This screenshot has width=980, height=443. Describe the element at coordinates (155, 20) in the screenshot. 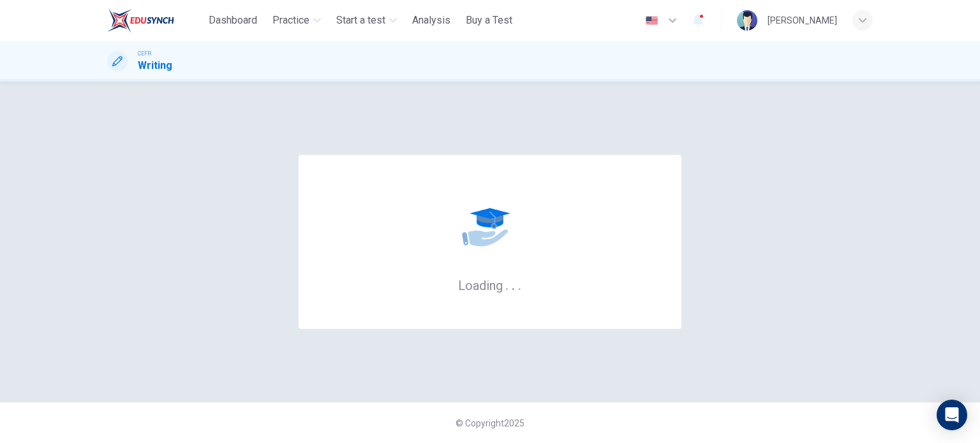

I see `a: ELTC logo` at that location.